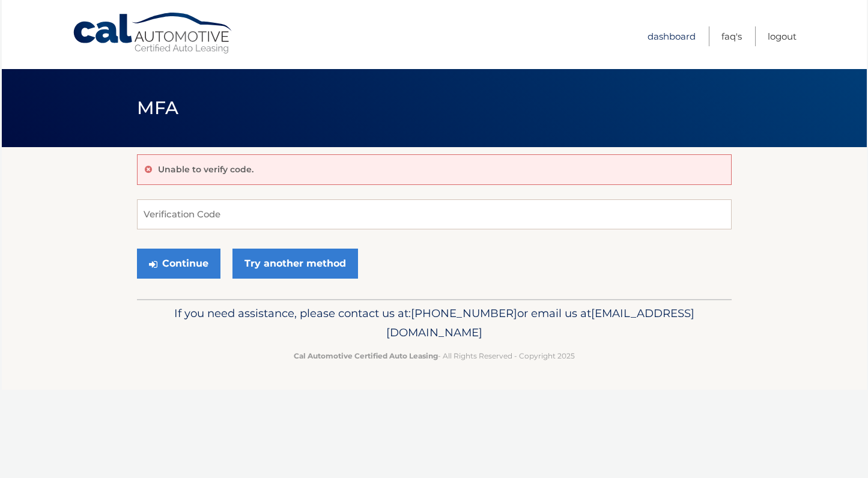 The height and width of the screenshot is (478, 868). What do you see at coordinates (782, 36) in the screenshot?
I see `a: Logout` at bounding box center [782, 36].